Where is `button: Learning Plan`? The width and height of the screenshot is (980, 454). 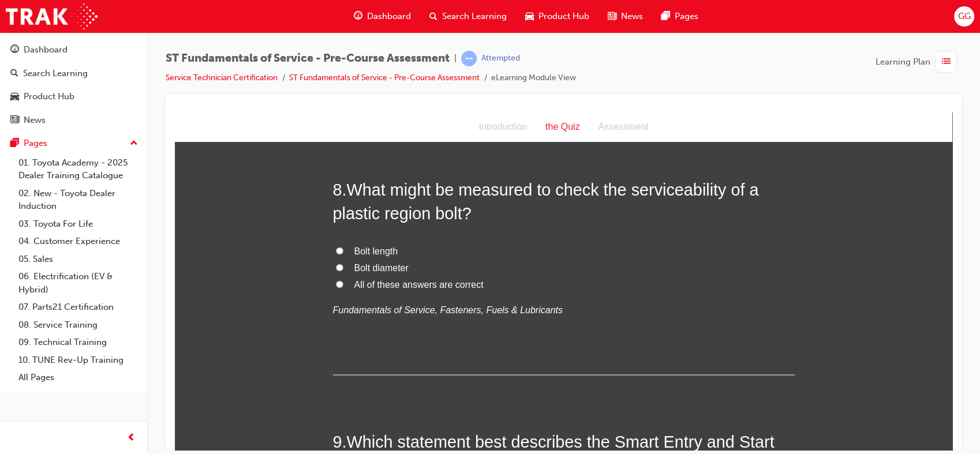
button: Learning Plan is located at coordinates (919, 62).